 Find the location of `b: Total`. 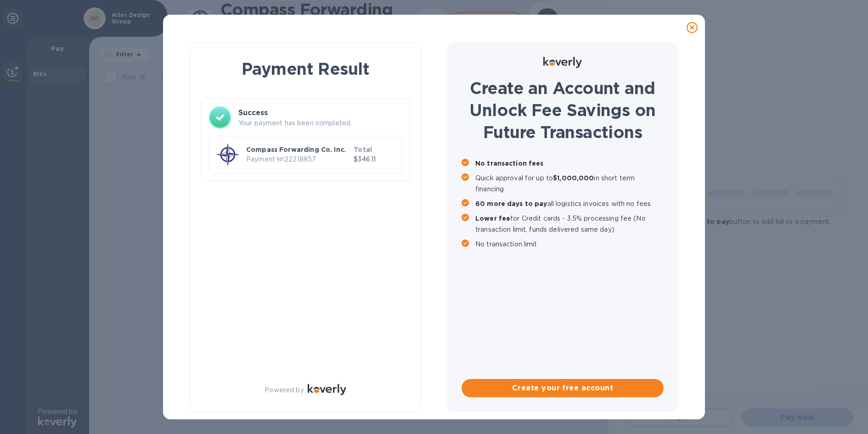

b: Total is located at coordinates (363, 150).